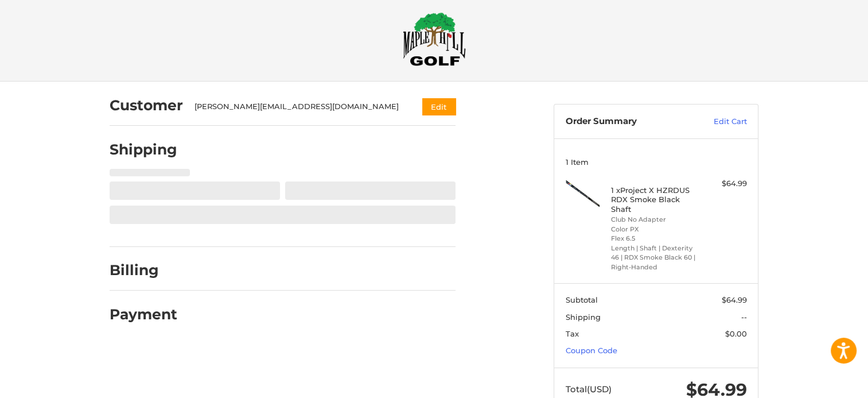 The height and width of the screenshot is (398, 868). I want to click on h2: Payment, so click(143, 314).